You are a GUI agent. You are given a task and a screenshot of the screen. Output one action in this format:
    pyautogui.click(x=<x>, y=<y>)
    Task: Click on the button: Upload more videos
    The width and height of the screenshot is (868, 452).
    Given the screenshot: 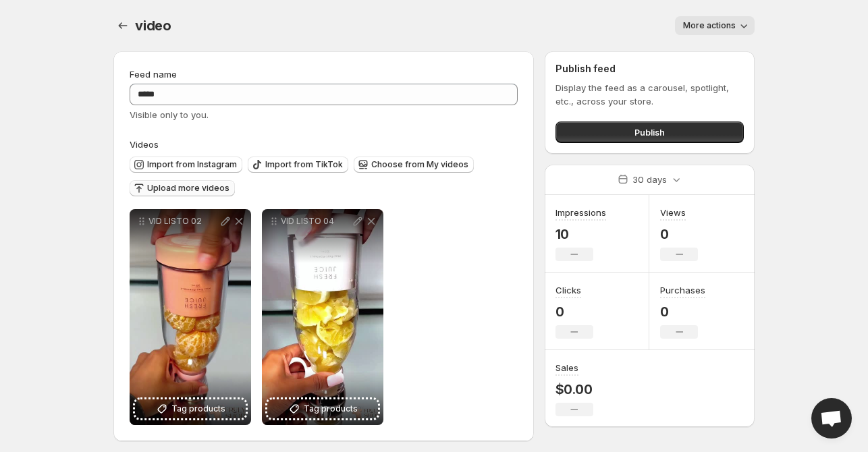 What is the action you would take?
    pyautogui.click(x=182, y=188)
    